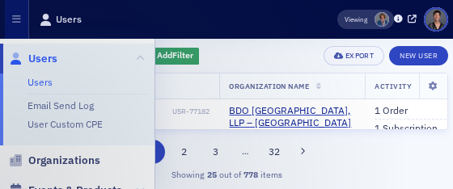 The width and height of the screenshot is (453, 189). I want to click on span: Add Filter, so click(175, 56).